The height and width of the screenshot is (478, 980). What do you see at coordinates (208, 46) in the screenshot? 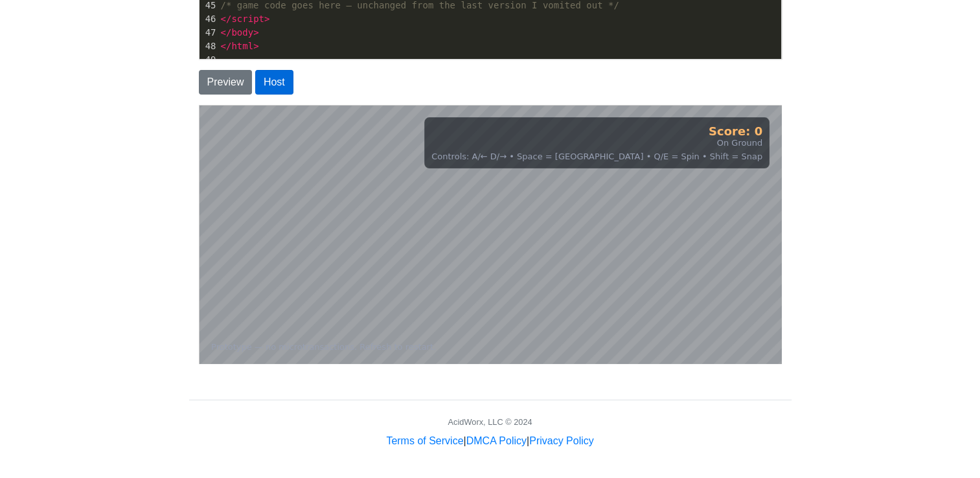
I see `div: 48` at bounding box center [208, 46].